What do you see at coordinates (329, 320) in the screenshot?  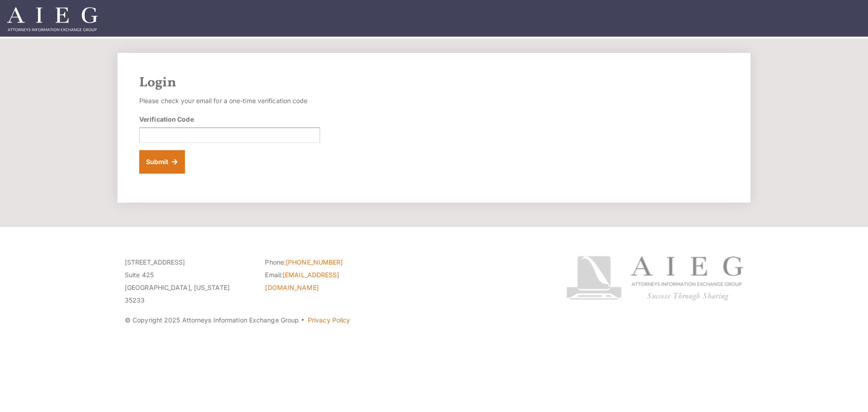 I see `a: Privacy Policy` at bounding box center [329, 320].